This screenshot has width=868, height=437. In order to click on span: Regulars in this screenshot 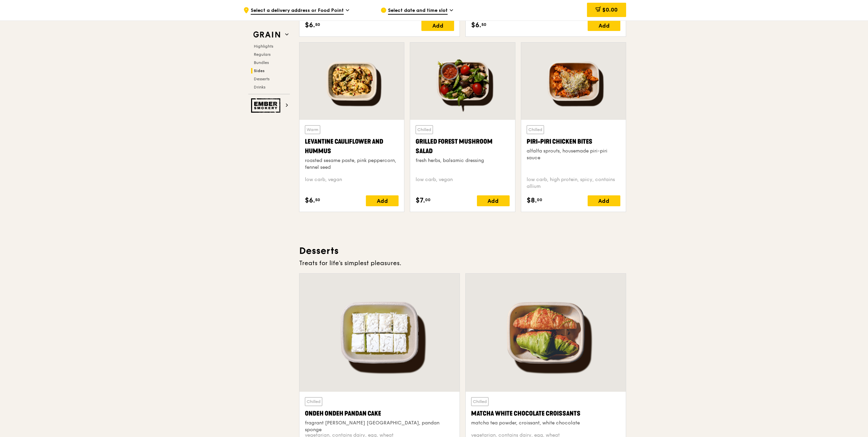, I will do `click(262, 54)`.